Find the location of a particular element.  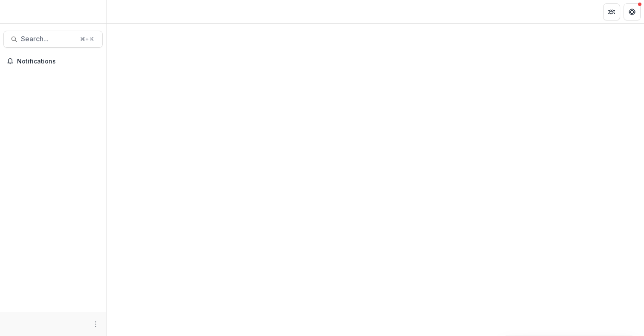

span: Notifications is located at coordinates (58, 61).